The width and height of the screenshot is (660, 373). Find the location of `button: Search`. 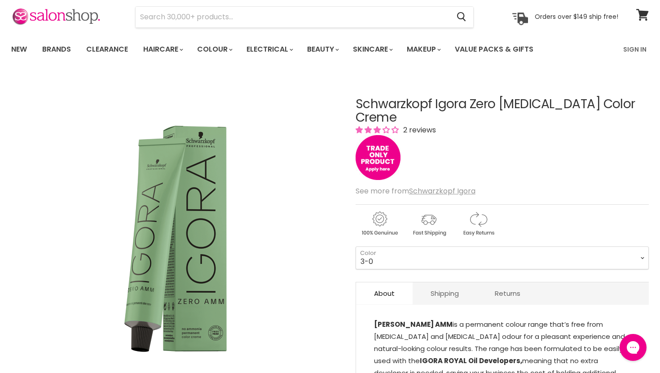

button: Search is located at coordinates (461, 17).